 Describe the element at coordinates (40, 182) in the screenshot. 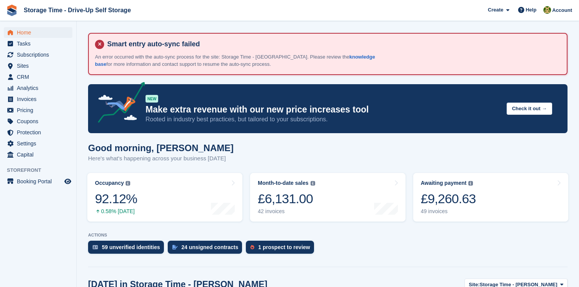

I see `span: Booking Portal` at that location.